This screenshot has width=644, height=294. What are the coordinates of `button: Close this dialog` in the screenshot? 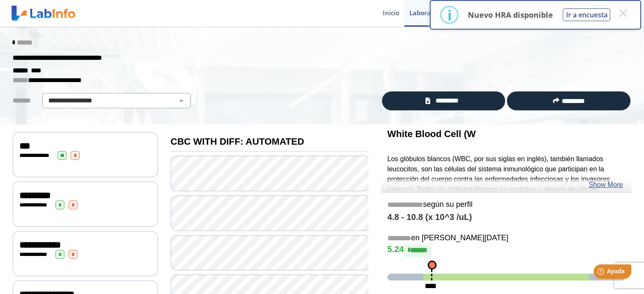 It's located at (623, 13).